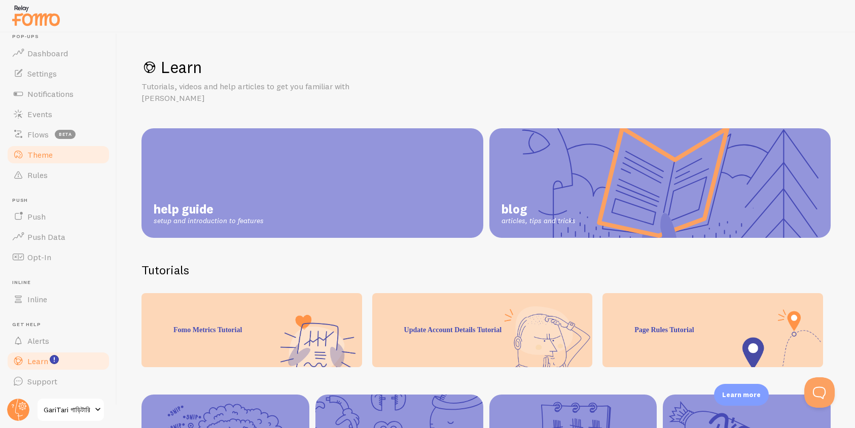  What do you see at coordinates (741, 394) in the screenshot?
I see `div: Learn more` at bounding box center [741, 394].